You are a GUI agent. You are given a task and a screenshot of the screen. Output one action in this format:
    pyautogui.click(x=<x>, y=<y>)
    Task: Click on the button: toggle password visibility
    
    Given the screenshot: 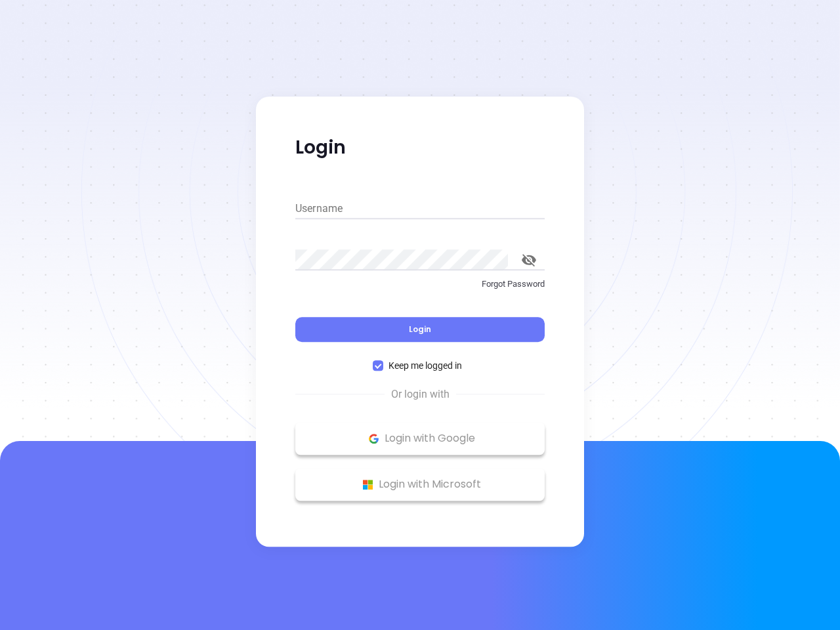 What is the action you would take?
    pyautogui.click(x=529, y=260)
    